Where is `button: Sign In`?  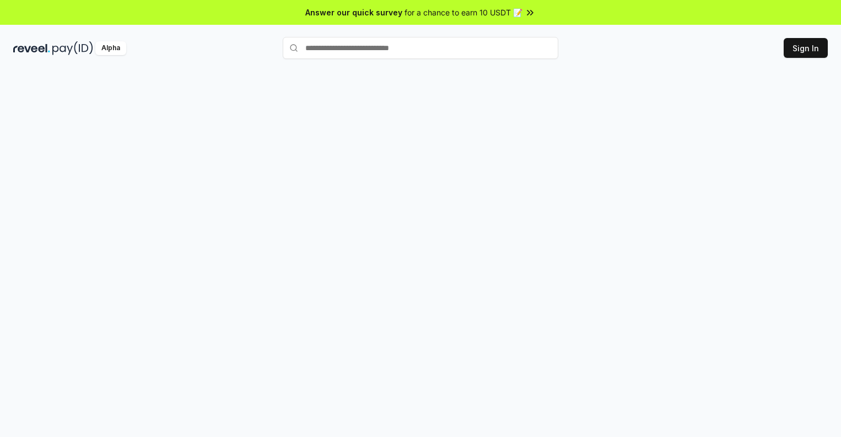 button: Sign In is located at coordinates (806, 48).